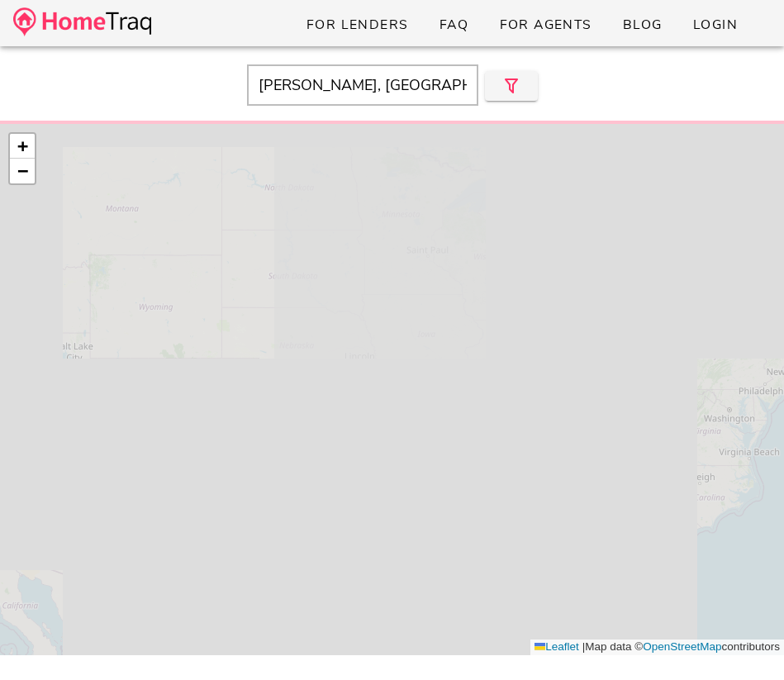  I want to click on a: Zoom in, so click(22, 147).